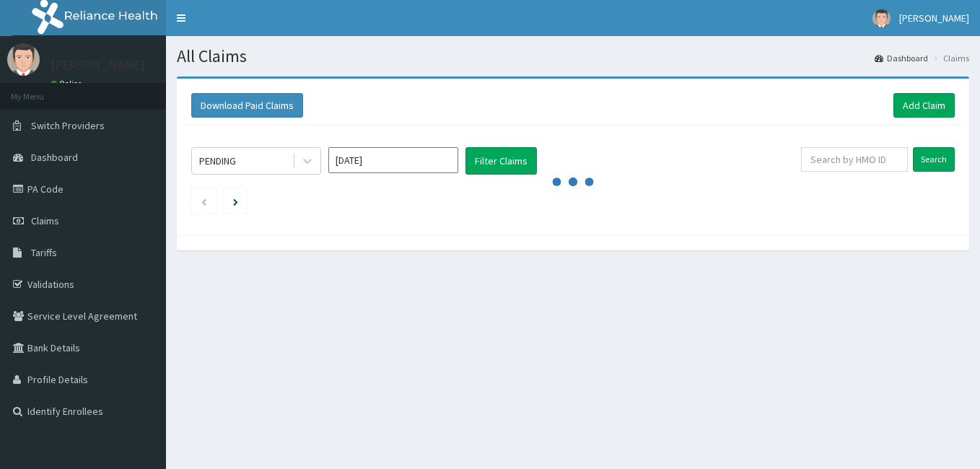  What do you see at coordinates (901, 57) in the screenshot?
I see `a: Dashboard` at bounding box center [901, 57].